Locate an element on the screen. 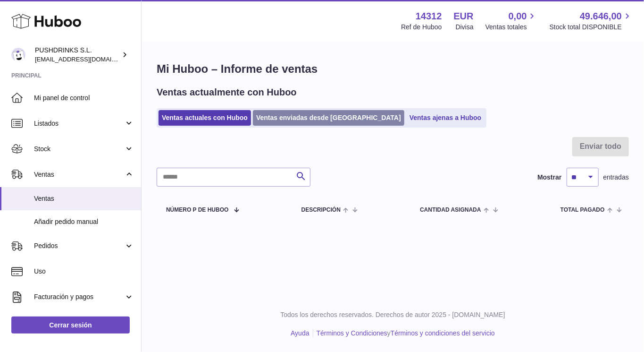 The width and height of the screenshot is (644, 352). a: Términos y Condiciones is located at coordinates (352, 333).